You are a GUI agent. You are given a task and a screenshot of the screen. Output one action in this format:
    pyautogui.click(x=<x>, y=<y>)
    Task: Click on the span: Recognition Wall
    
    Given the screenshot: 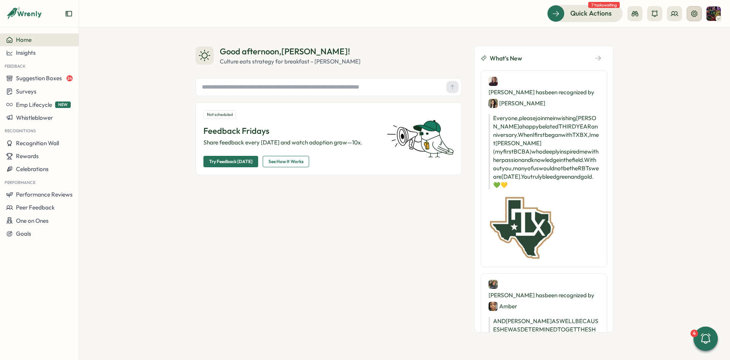 What is the action you would take?
    pyautogui.click(x=37, y=143)
    